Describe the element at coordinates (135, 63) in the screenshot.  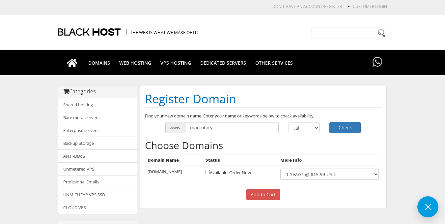
I see `a: WEB HOSTING` at that location.